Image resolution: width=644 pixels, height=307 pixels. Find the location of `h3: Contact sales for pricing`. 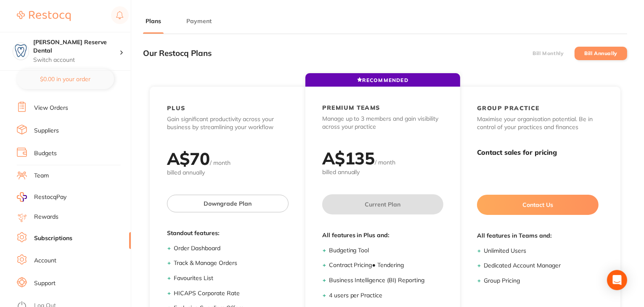

h3: Contact sales for pricing is located at coordinates (537, 152).